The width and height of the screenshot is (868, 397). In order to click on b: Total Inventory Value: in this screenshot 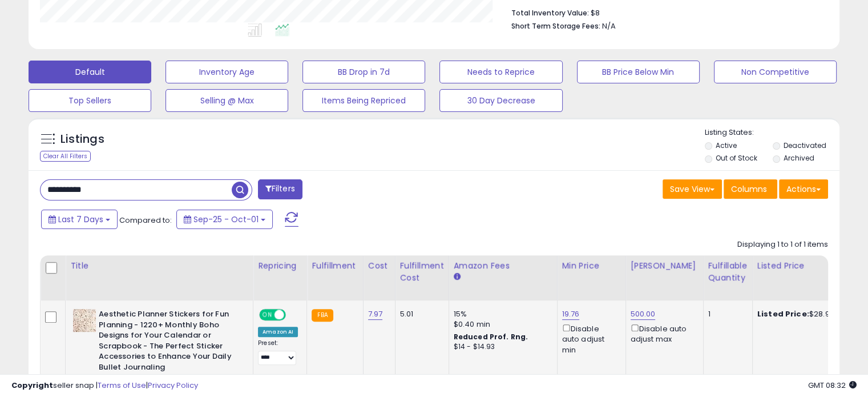, I will do `click(550, 12)`.